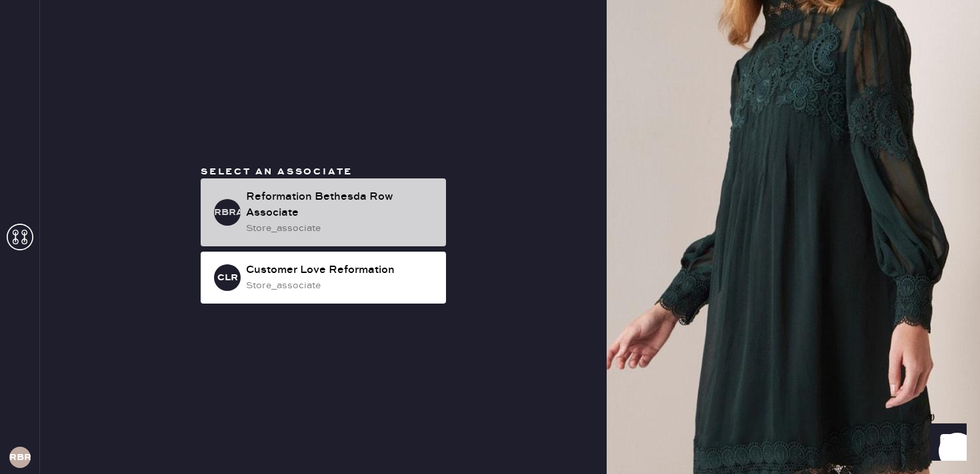  What do you see at coordinates (227, 278) in the screenshot?
I see `h3: CLR` at bounding box center [227, 278].